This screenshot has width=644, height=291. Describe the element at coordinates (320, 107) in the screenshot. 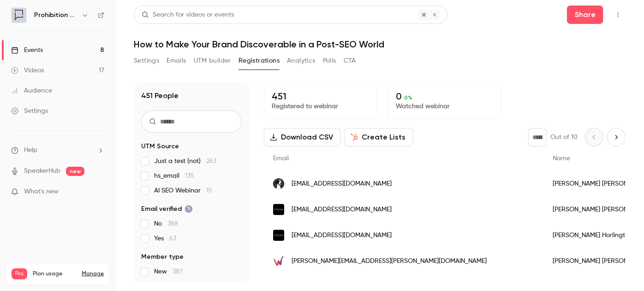

I see `p: Registered to webinar` at that location.